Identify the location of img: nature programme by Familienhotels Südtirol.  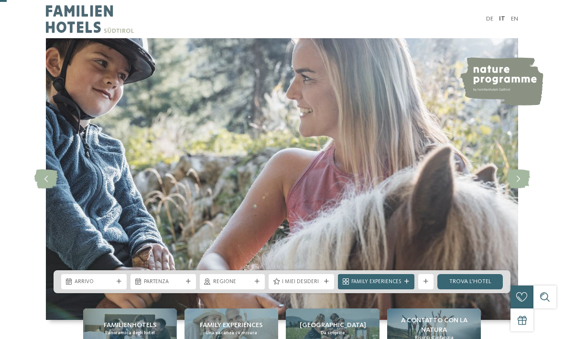
(501, 81).